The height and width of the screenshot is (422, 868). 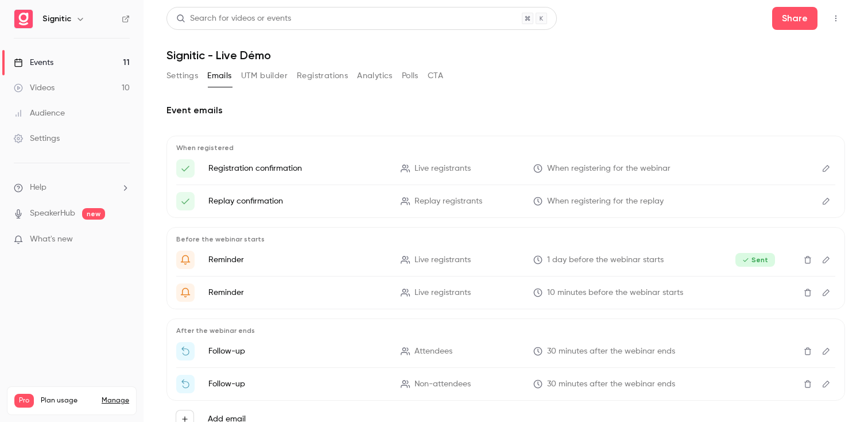 What do you see at coordinates (39, 113) in the screenshot?
I see `div: Audience` at bounding box center [39, 113].